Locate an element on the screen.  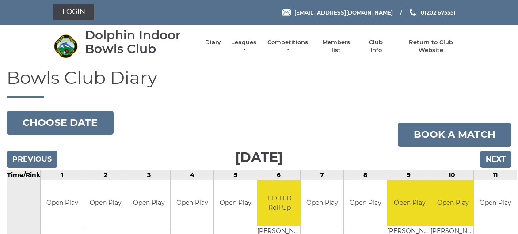
td: 11 is located at coordinates (496, 175).